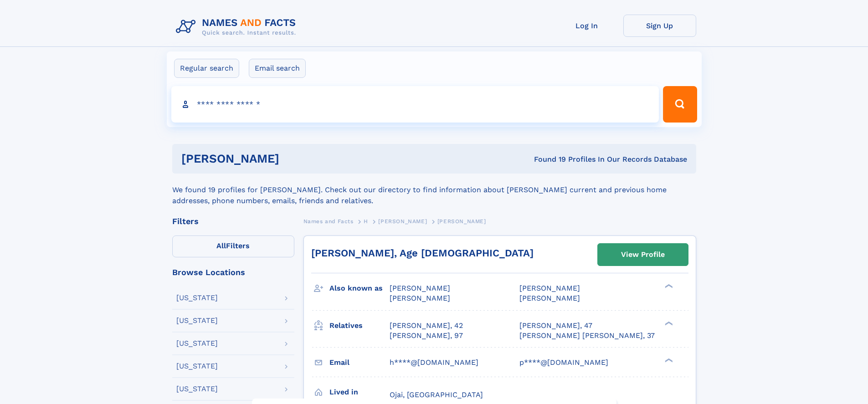 The height and width of the screenshot is (404, 868). I want to click on img: Logo Names and Facts, so click(238, 27).